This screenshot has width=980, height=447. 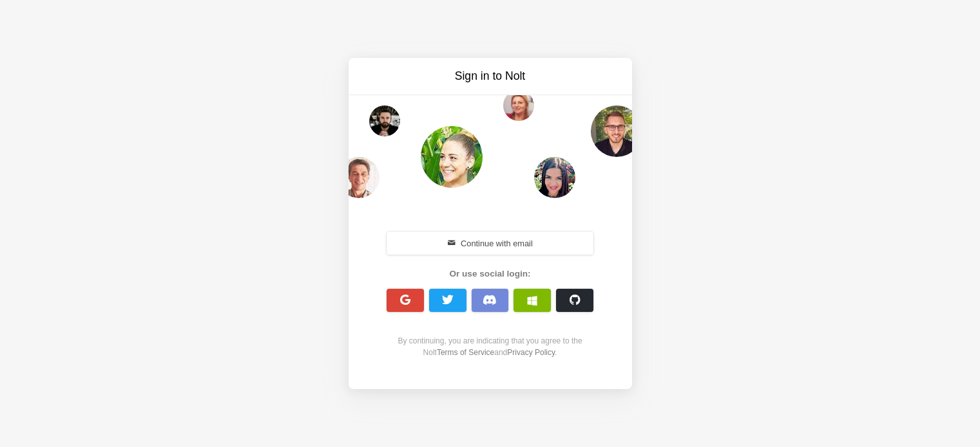 I want to click on a: Privacy Policy, so click(x=531, y=352).